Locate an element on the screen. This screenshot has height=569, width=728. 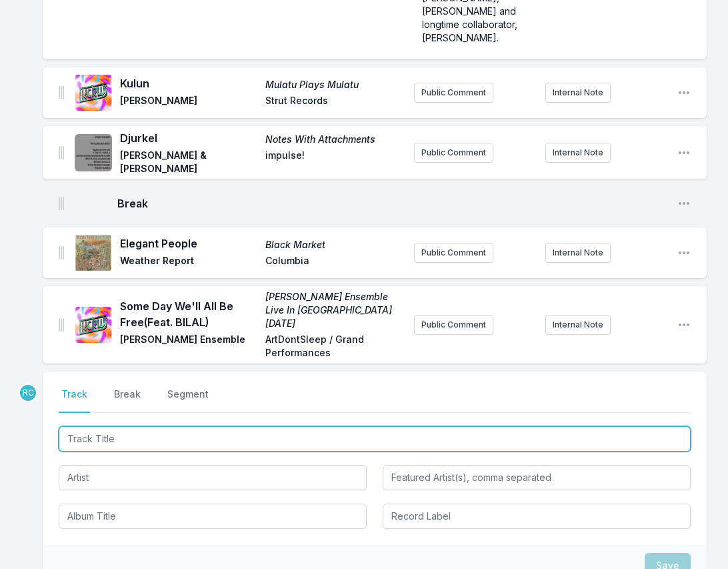
button: Track is located at coordinates (74, 400).